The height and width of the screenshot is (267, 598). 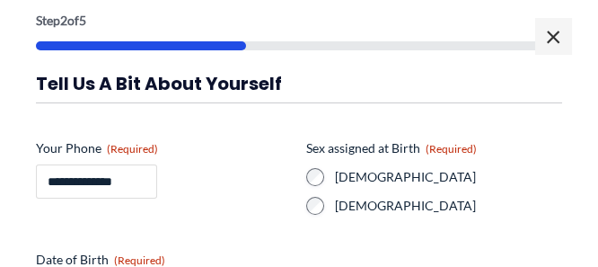 I want to click on span: 5, so click(x=83, y=20).